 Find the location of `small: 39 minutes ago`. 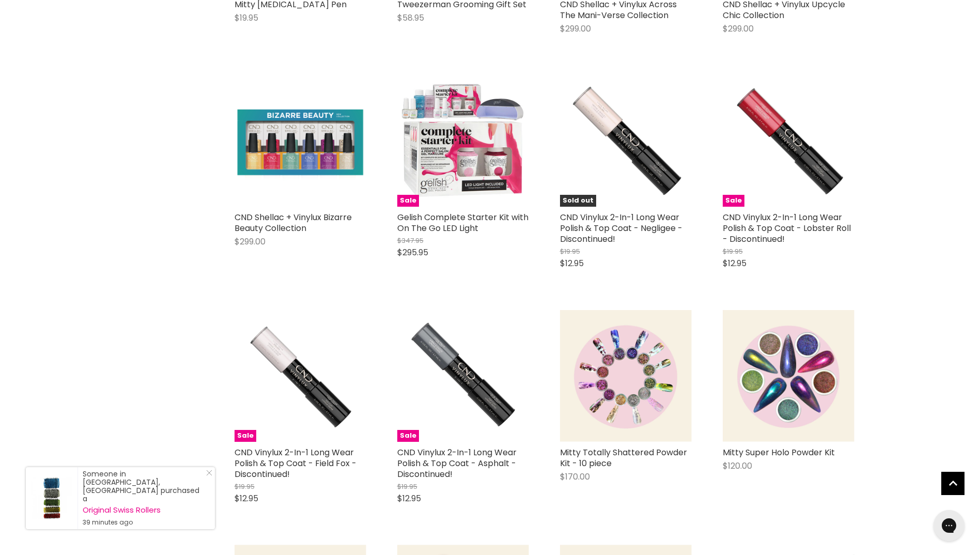

small: 39 minutes ago is located at coordinates (144, 522).